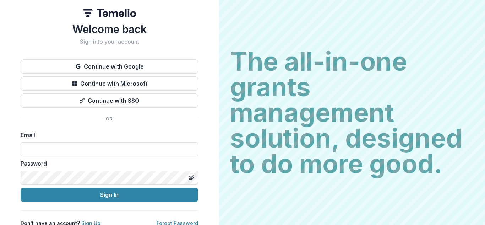 The image size is (485, 225). I want to click on button: Toggle password visibility, so click(191, 177).